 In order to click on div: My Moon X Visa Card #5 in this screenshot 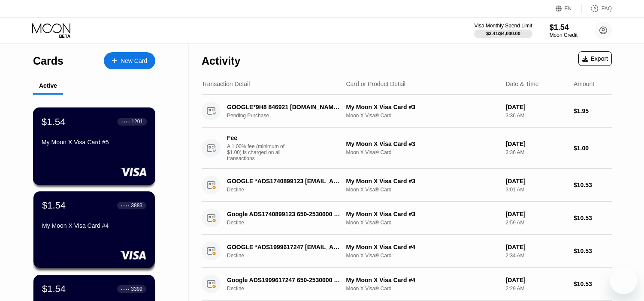, I will do `click(94, 143)`.